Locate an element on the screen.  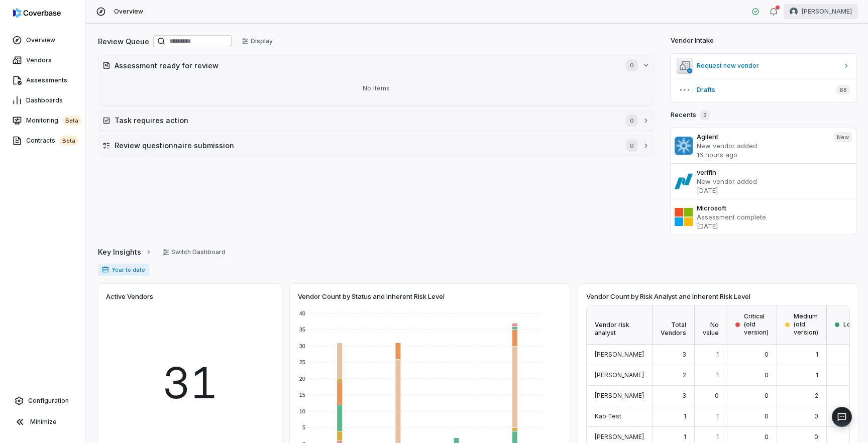
text: 20 is located at coordinates (303, 379).